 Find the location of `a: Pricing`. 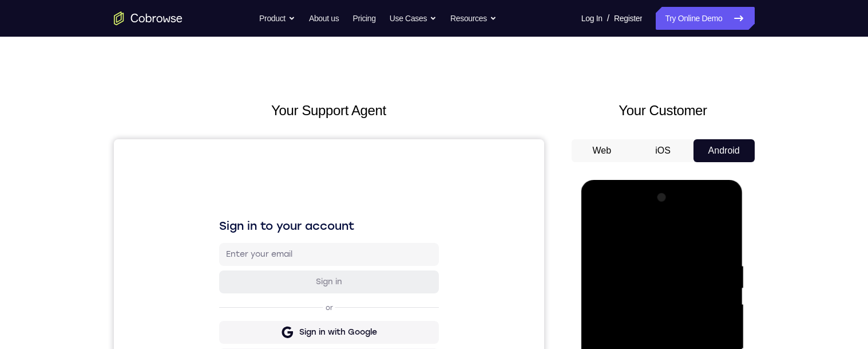

a: Pricing is located at coordinates (364, 18).